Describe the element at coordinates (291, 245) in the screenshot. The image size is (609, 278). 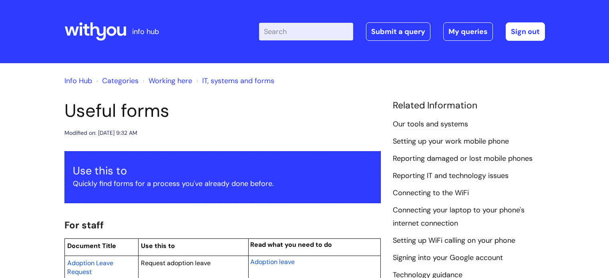
I see `span: Read what you need to do` at that location.